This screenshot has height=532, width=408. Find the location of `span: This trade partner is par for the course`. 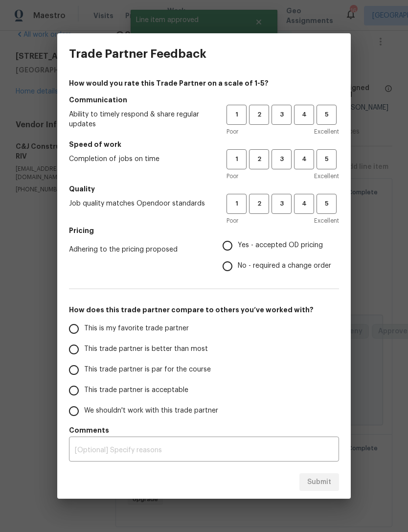

span: This trade partner is par for the course is located at coordinates (147, 370).